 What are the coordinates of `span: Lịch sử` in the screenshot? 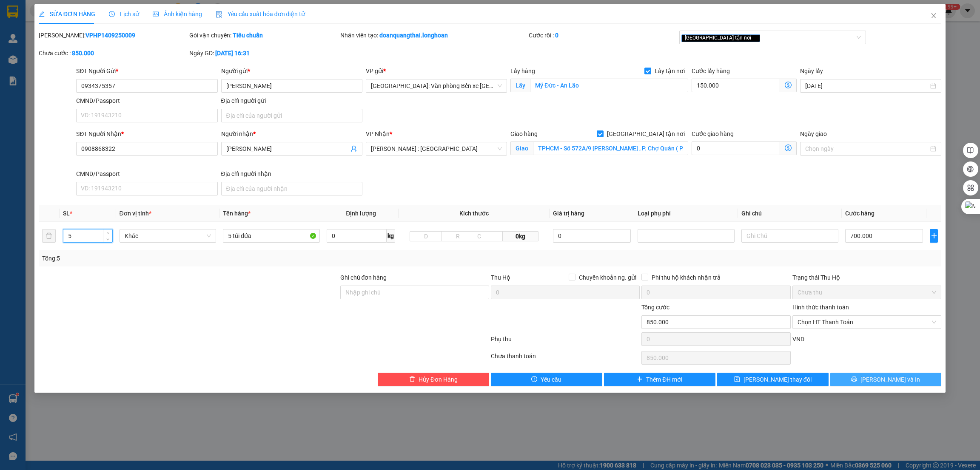 It's located at (124, 14).